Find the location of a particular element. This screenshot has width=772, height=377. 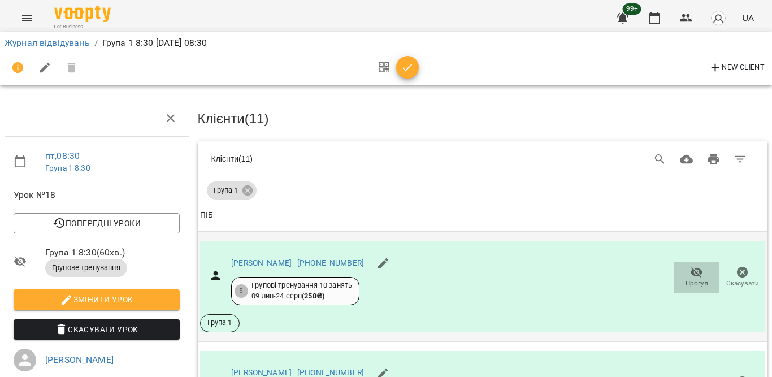

div: Sort is located at coordinates (206, 215).